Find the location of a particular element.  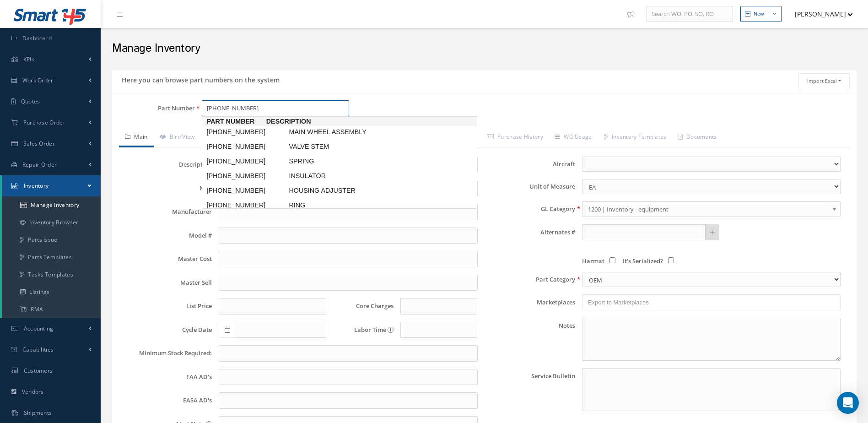

textarea: Notes is located at coordinates (711, 339).